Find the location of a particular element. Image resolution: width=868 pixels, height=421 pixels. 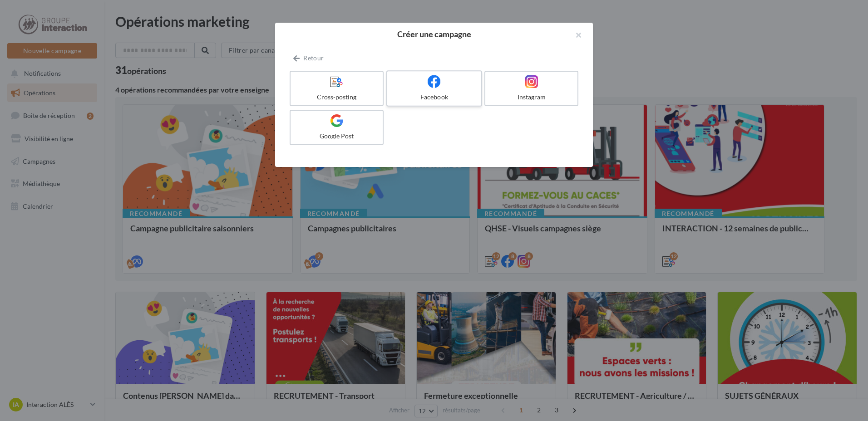

button: Retour is located at coordinates (308, 58).